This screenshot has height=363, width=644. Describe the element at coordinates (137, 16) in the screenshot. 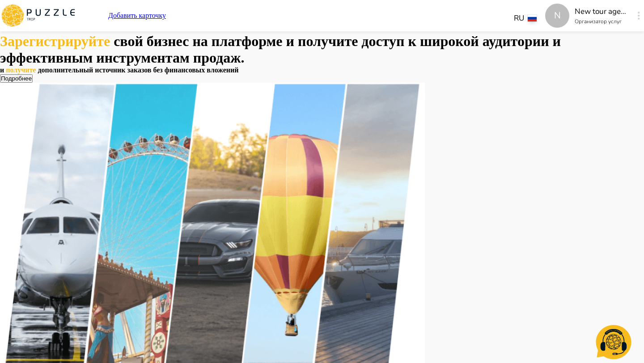

I see `a: Добавить карточку` at that location.